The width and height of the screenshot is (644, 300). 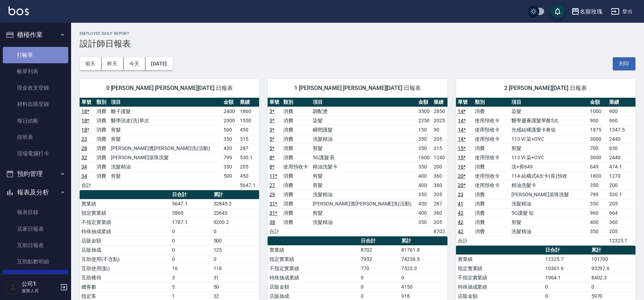 I want to click on div: 名留玫瑰, so click(x=591, y=11).